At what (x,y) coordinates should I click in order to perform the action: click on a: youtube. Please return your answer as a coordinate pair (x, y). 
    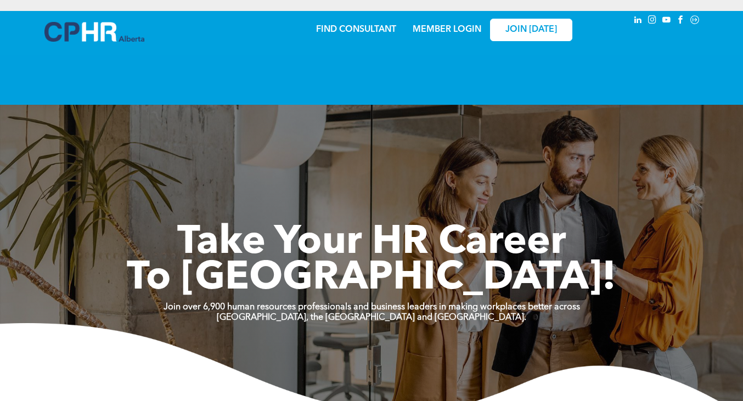
    Looking at the image, I should click on (666, 21).